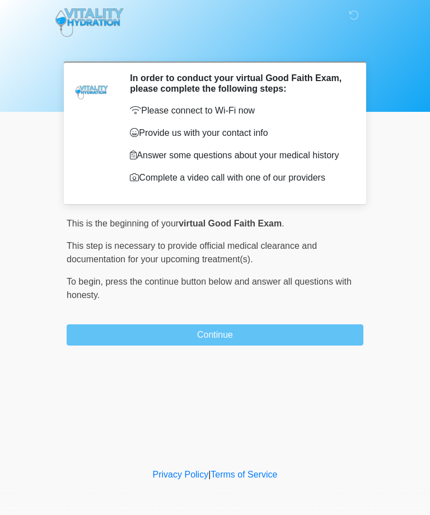 Image resolution: width=430 pixels, height=515 pixels. Describe the element at coordinates (123, 223) in the screenshot. I see `span: This is the beginning of your` at that location.